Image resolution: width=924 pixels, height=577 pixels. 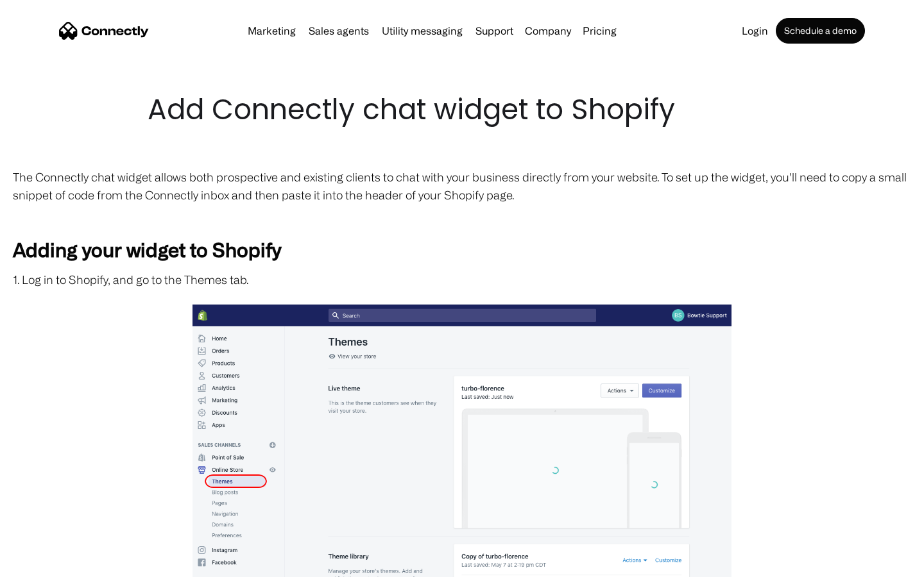 What do you see at coordinates (52, 564) in the screenshot?
I see `ul: Language list` at bounding box center [52, 564].